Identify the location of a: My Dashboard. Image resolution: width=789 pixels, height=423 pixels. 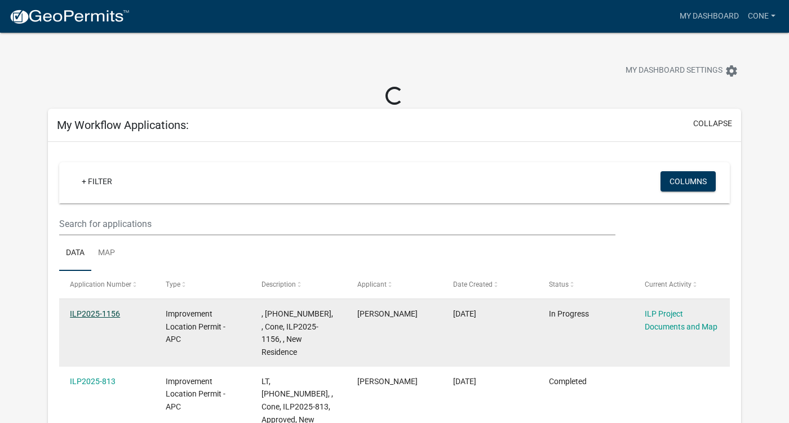
(709, 16).